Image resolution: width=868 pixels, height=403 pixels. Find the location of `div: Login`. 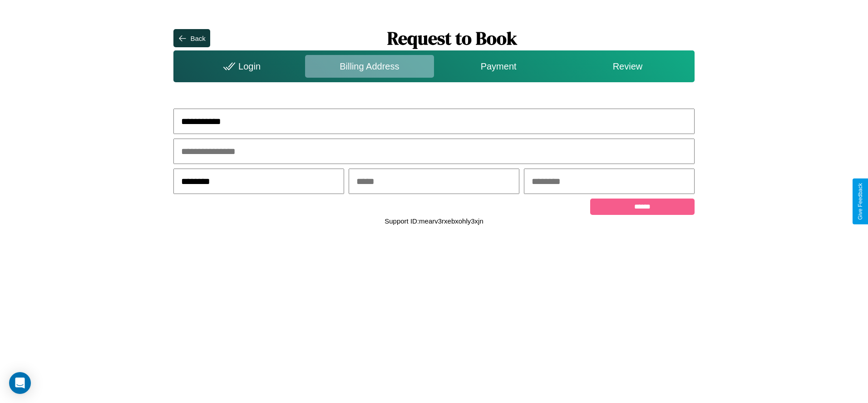

div: Login is located at coordinates (240, 66).